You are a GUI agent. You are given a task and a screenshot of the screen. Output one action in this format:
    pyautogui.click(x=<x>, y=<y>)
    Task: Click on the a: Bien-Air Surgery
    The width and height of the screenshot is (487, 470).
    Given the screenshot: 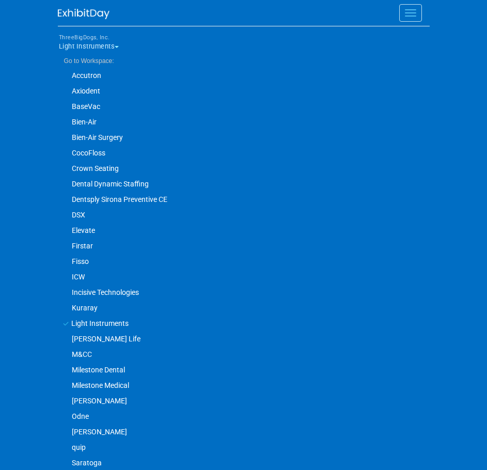 What is the action you would take?
    pyautogui.click(x=239, y=137)
    